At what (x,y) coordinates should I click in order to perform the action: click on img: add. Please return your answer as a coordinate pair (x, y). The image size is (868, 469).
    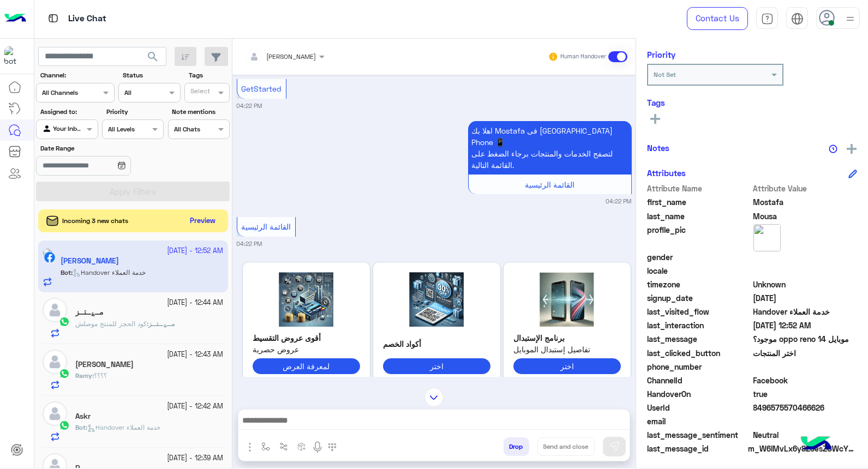
    Looking at the image, I should click on (852, 149).